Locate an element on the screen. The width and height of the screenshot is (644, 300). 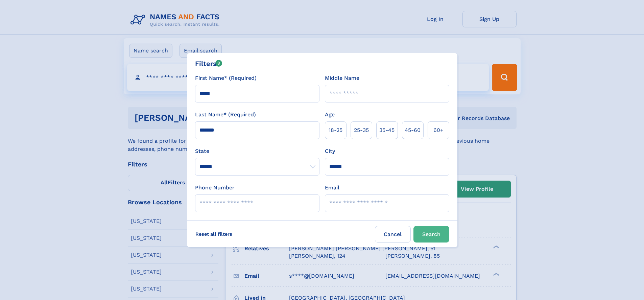
button: Search is located at coordinates (432, 234).